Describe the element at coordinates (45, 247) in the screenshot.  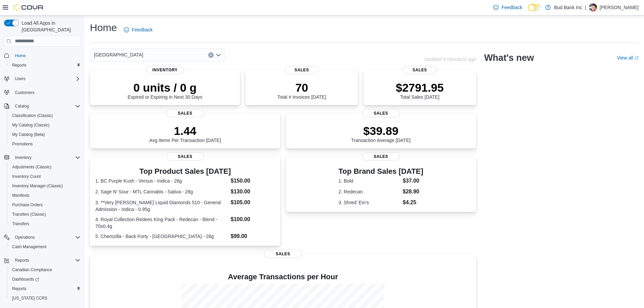
I see `span: Cash Management` at that location.